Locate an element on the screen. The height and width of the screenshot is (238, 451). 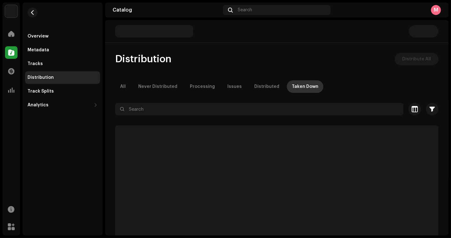
div: Overview is located at coordinates (38, 36).